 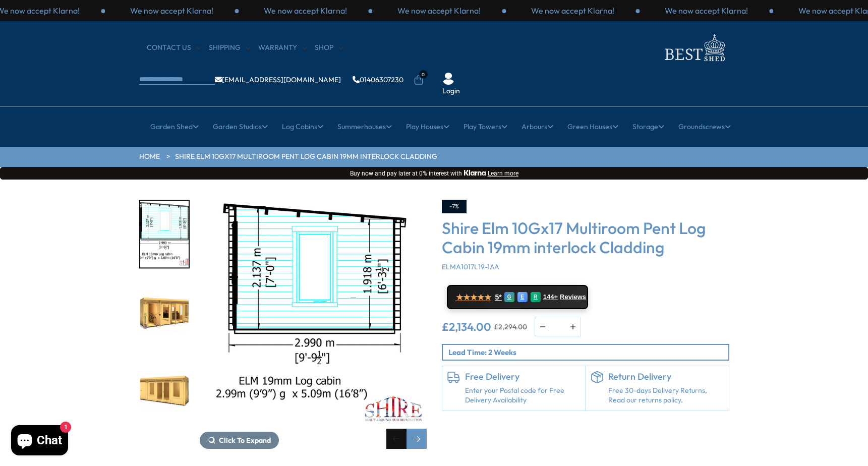 I want to click on a: Enter your Postal code for Free Delivery Availability, so click(x=522, y=395).